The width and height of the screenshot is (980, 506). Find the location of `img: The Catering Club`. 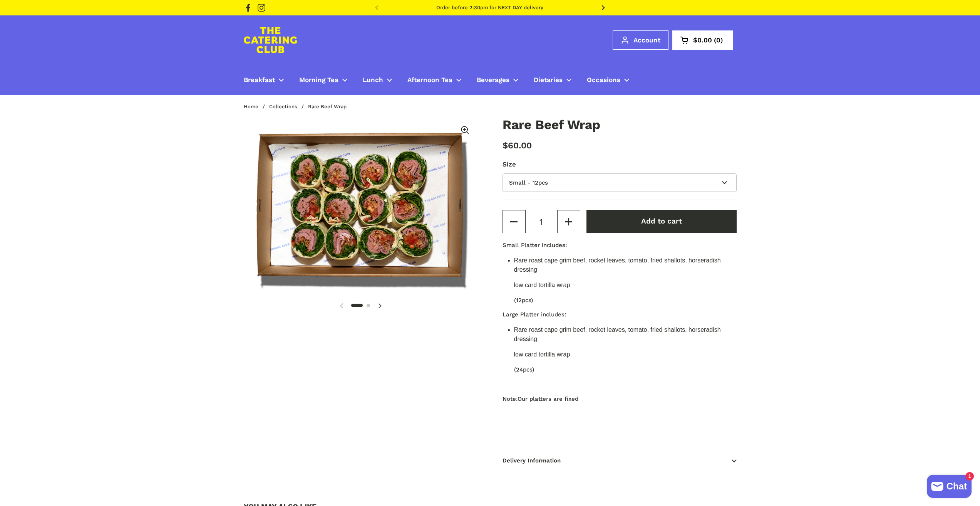

img: The Catering Club is located at coordinates (270, 40).